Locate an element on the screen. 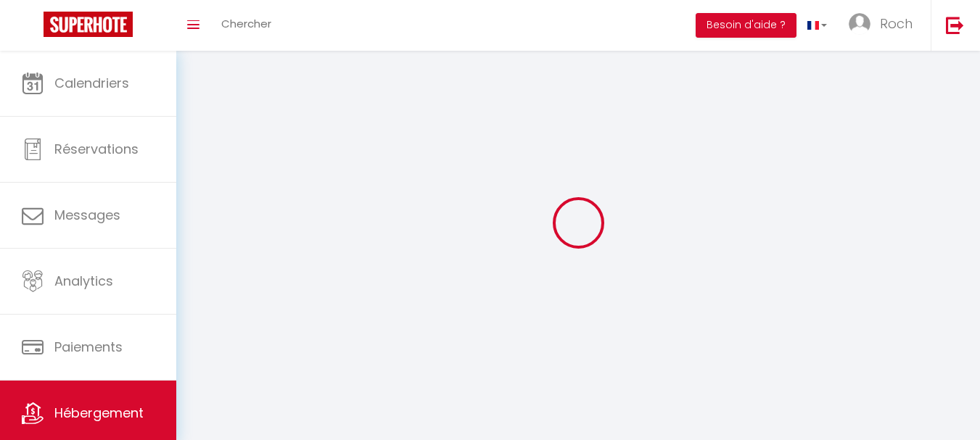  button: Besoin d'aide ? is located at coordinates (745, 26).